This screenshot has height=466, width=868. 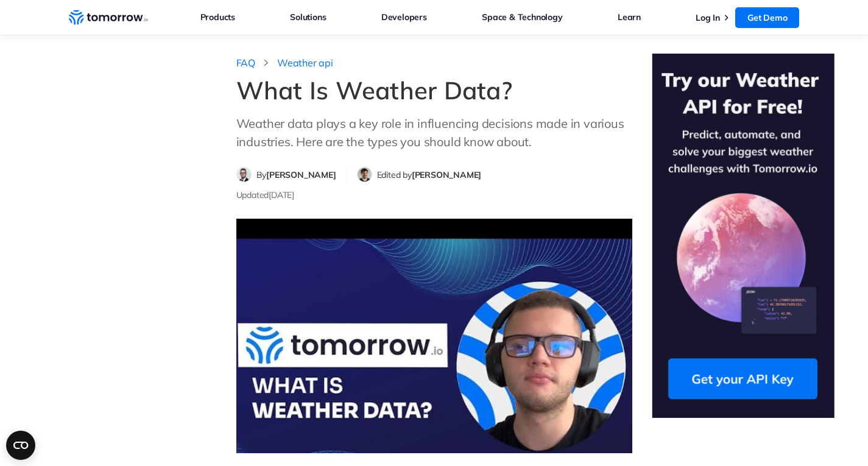 What do you see at coordinates (109, 18) in the screenshot?
I see `a: Home link` at bounding box center [109, 18].